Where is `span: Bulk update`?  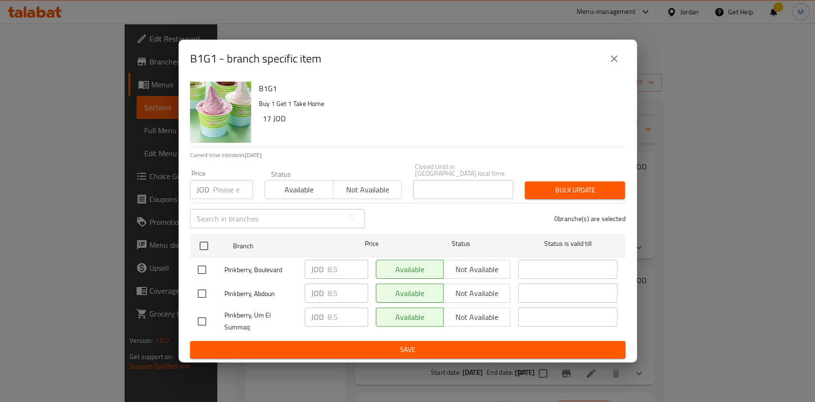 span: Bulk update is located at coordinates (575, 190).